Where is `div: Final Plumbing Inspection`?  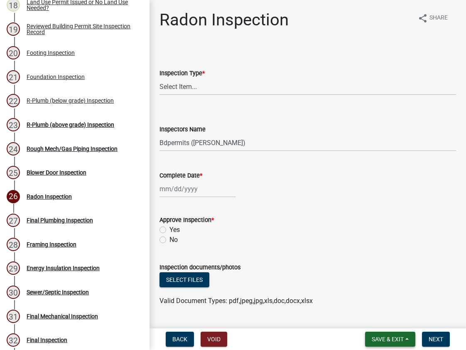 div: Final Plumbing Inspection is located at coordinates (60, 220).